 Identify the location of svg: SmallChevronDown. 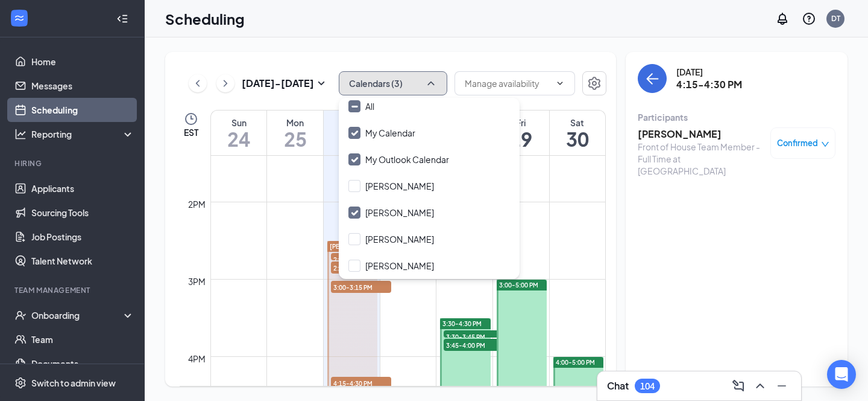
(322, 84).